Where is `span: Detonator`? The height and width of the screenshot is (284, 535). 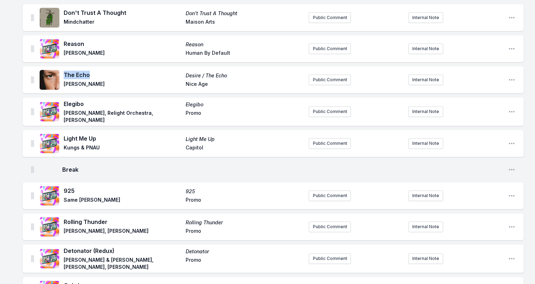 span: Detonator is located at coordinates (244, 252).